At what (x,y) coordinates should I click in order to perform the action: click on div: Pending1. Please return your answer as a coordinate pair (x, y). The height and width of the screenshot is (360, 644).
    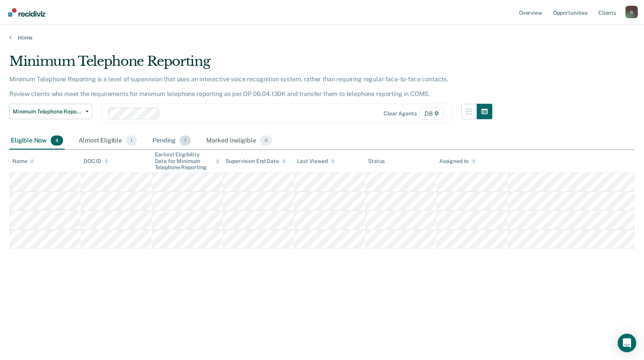
    Looking at the image, I should click on (172, 141).